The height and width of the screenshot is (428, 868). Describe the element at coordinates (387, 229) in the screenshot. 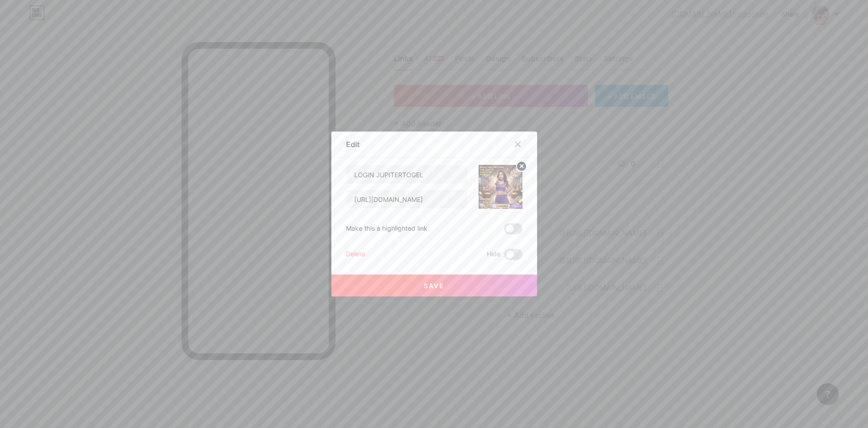

I see `div: Make this a highlighted link` at that location.